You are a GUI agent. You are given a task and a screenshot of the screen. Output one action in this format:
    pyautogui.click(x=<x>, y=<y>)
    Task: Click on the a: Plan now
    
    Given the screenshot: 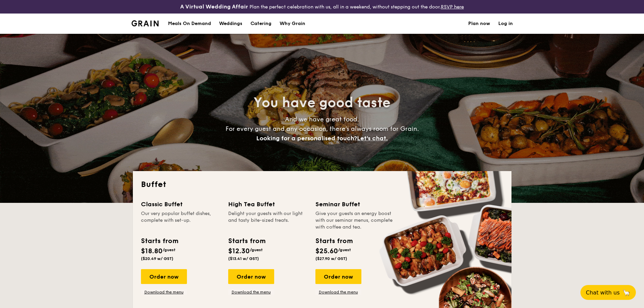 What is the action you would take?
    pyautogui.click(x=479, y=24)
    